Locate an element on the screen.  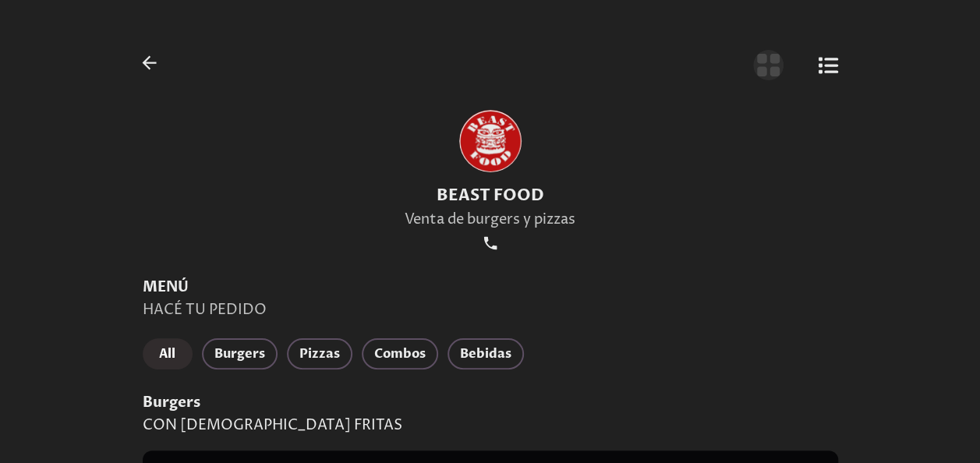
a: social-link-PHONE is located at coordinates (490, 243).